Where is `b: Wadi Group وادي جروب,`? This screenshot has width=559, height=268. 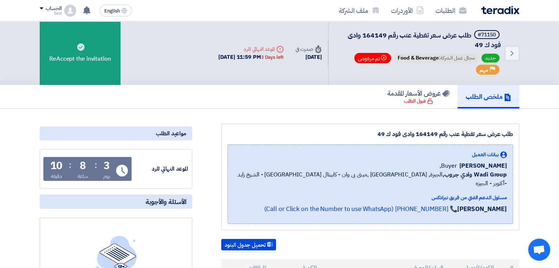
b: Wadi Group وادي جروب, is located at coordinates (474, 174).